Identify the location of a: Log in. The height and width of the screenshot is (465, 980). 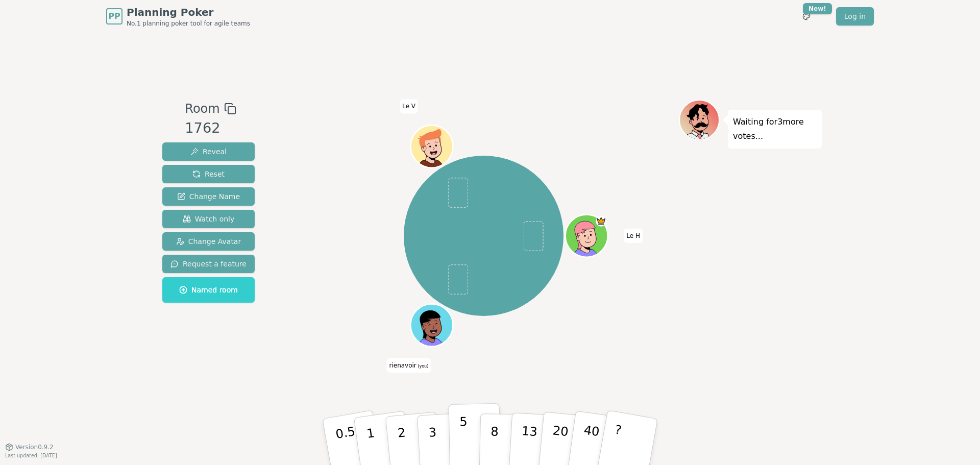
(855, 17).